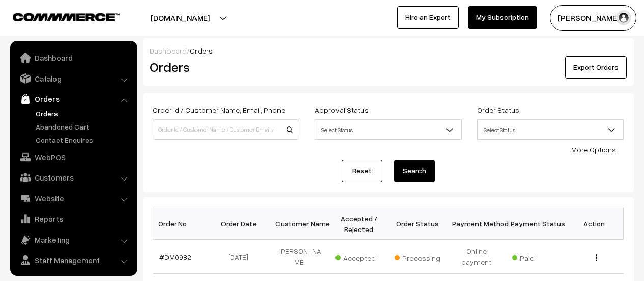 This screenshot has height=281, width=644. I want to click on a: Staff Management, so click(73, 260).